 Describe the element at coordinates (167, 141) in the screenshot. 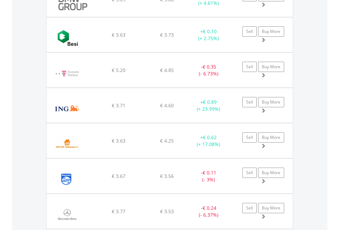

I see `span: € 4.25` at that location.